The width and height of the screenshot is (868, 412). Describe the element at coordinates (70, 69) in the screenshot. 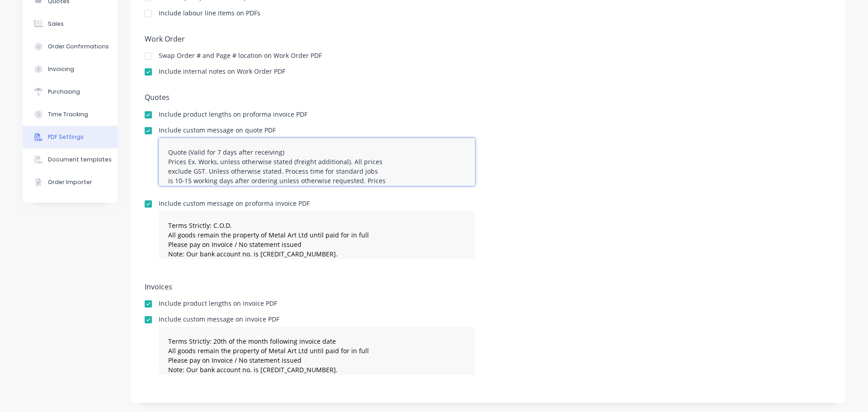

I see `button: Invoicing` at that location.